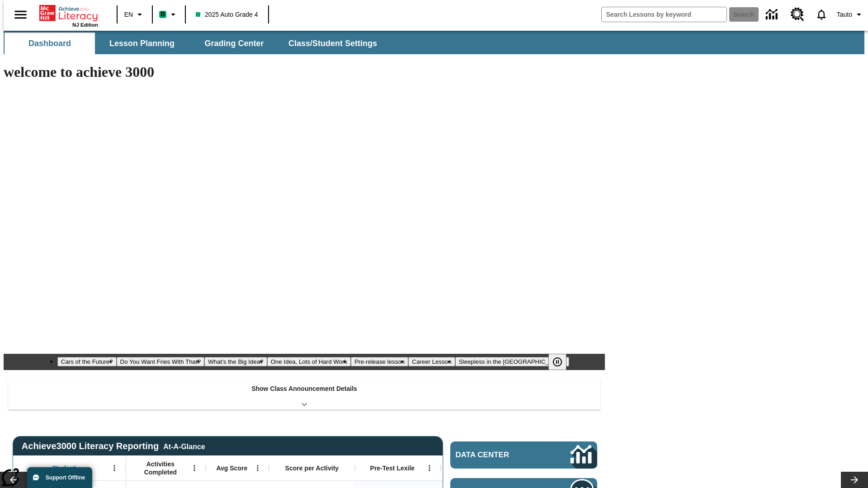 Image resolution: width=868 pixels, height=488 pixels. Describe the element at coordinates (60, 477) in the screenshot. I see `button: Support Offline` at that location.